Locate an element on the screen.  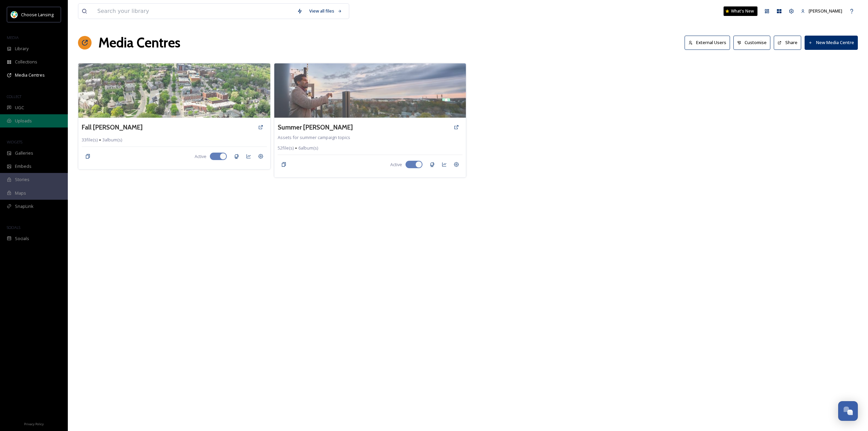
a: View all files is located at coordinates (326, 11).